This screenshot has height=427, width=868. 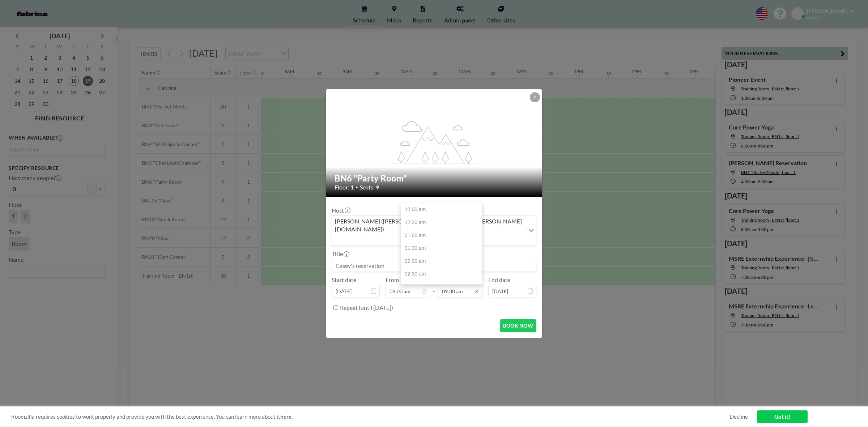 What do you see at coordinates (428, 239) in the screenshot?
I see `input: Search for option` at bounding box center [428, 239].